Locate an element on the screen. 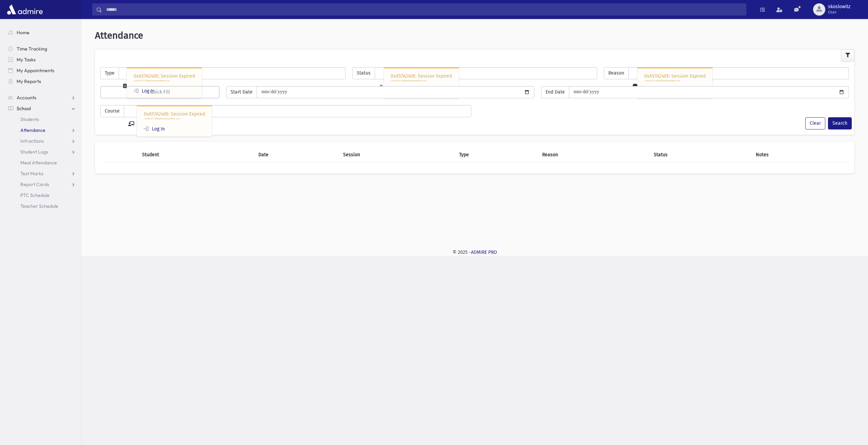 The height and width of the screenshot is (445, 868). span: School is located at coordinates (24, 109).